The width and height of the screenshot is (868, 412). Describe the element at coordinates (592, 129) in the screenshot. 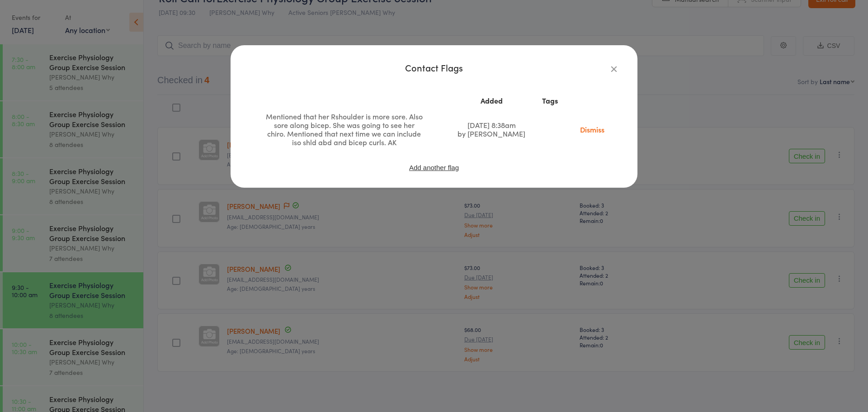

I see `a: Dismiss this flag` at that location.